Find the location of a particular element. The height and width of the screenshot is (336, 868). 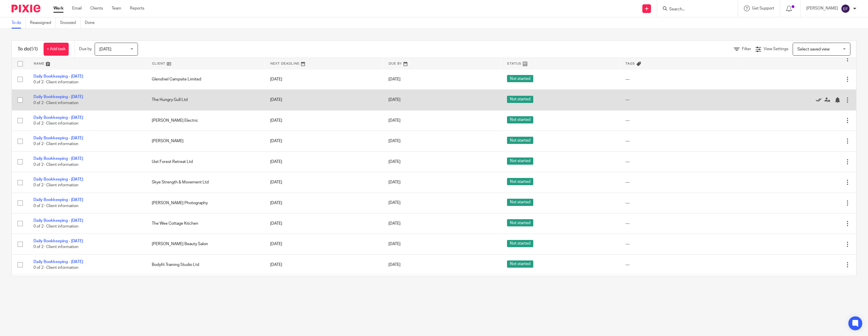

td: The Wee Cottage Kitchen is located at coordinates (205, 224).